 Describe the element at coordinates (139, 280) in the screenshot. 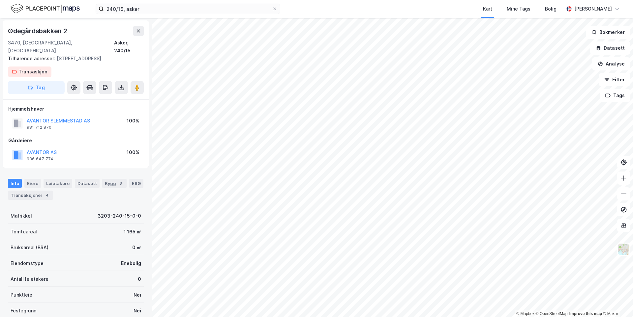

I see `div: 0` at that location.